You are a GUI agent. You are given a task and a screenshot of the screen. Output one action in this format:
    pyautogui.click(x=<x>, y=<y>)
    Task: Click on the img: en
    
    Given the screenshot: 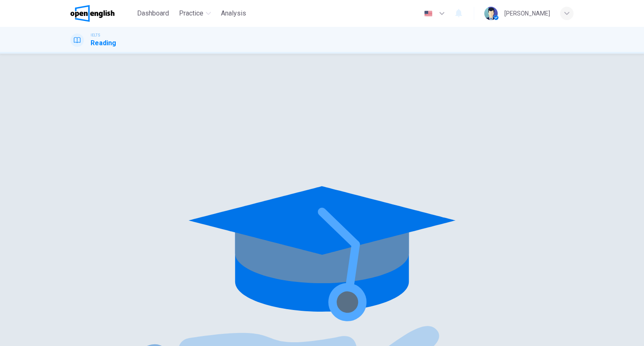 What is the action you would take?
    pyautogui.click(x=428, y=13)
    